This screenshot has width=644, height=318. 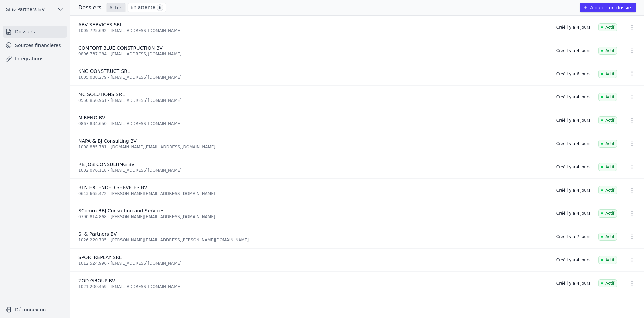 What do you see at coordinates (106, 164) in the screenshot?
I see `span: RB JOB CONSULTING BV` at bounding box center [106, 164].